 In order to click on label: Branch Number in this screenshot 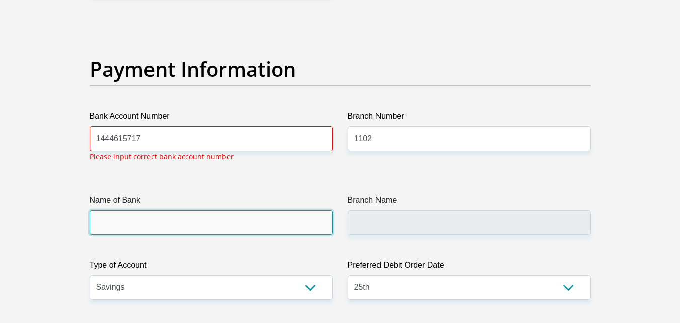, I will do `click(469, 118)`.